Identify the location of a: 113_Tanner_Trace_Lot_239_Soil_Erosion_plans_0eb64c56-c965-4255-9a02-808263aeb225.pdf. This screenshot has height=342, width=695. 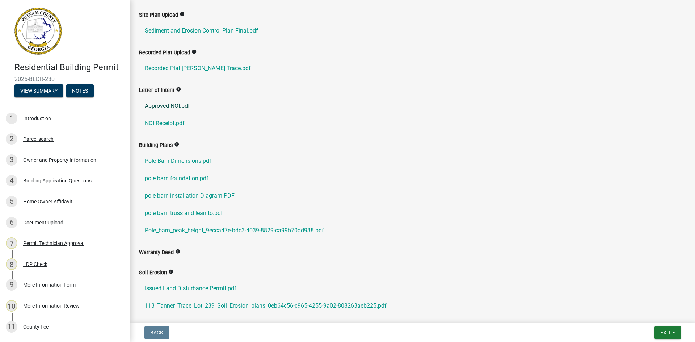
(413, 306).